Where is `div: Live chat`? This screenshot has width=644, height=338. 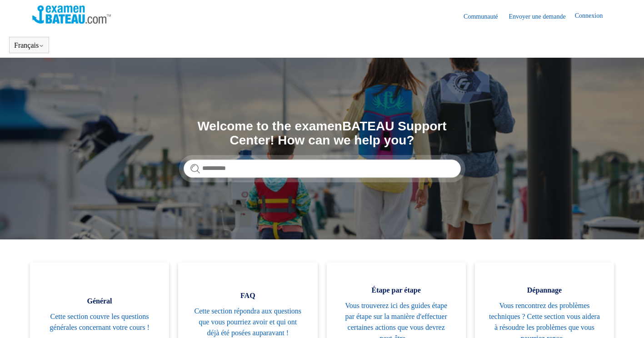 div: Live chat is located at coordinates (625, 320).